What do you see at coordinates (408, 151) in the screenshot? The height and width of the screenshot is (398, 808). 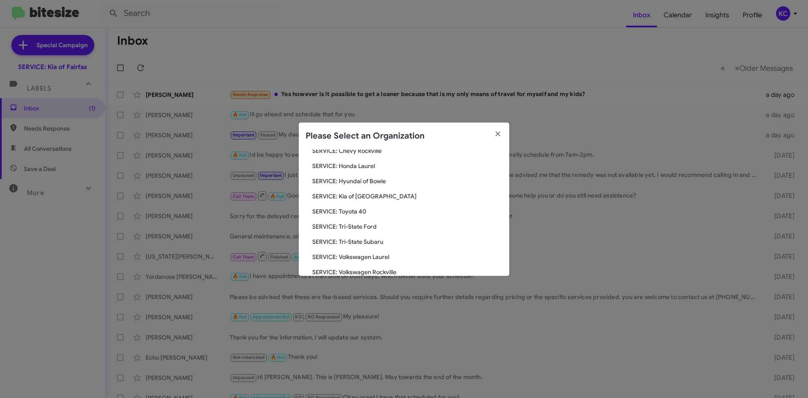 I see `span: SERVICE: Chevy Rockville` at bounding box center [408, 151].